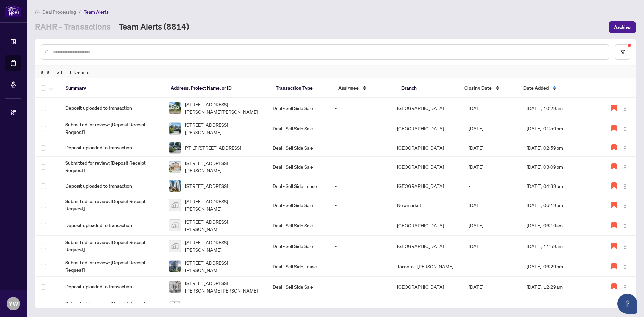 Image resolution: width=644 pixels, height=317 pixels. Describe the element at coordinates (302, 89) in the screenshot. I see `th: Transaction Type` at that location.